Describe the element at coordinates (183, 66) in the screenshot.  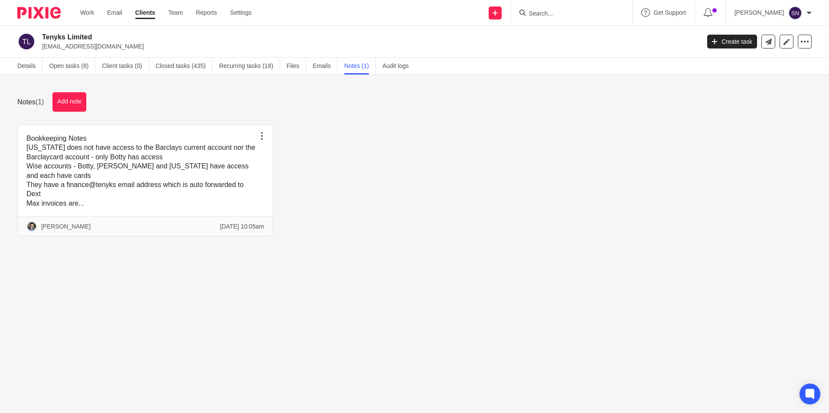
I see `a: Closed tasks (435)` at that location.